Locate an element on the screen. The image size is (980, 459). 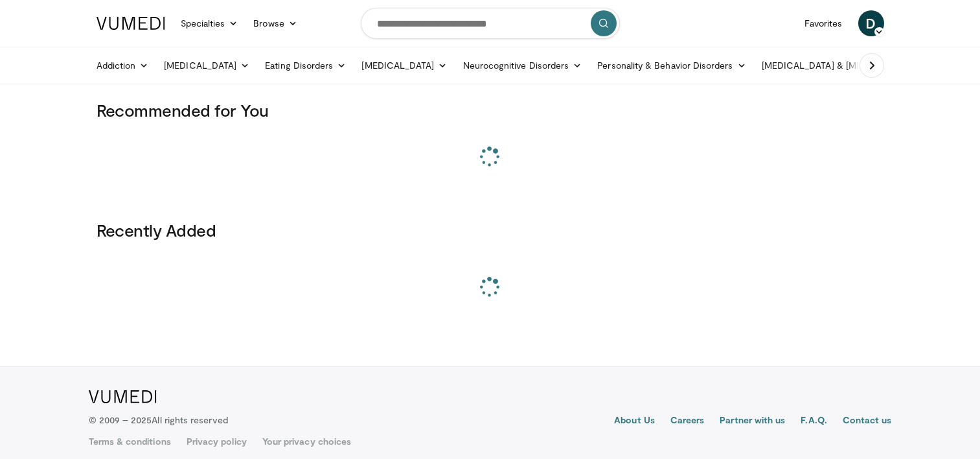
a: About Us is located at coordinates (634, 421).